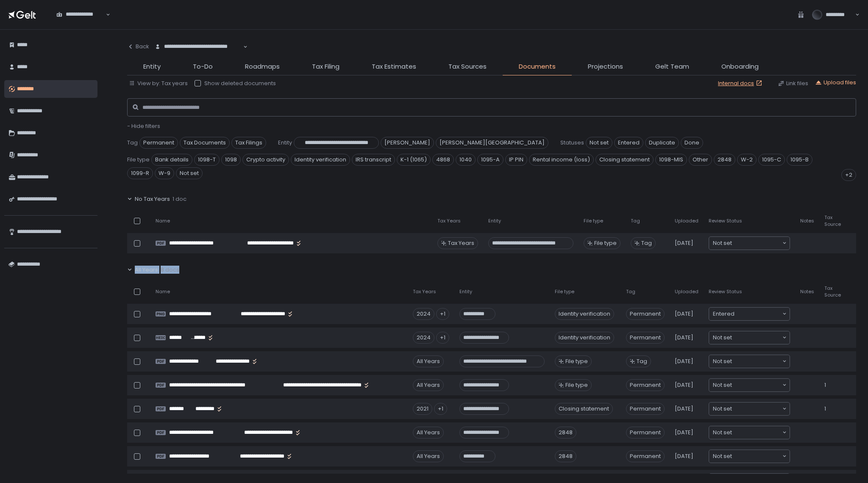  I want to click on span: 1098, so click(231, 160).